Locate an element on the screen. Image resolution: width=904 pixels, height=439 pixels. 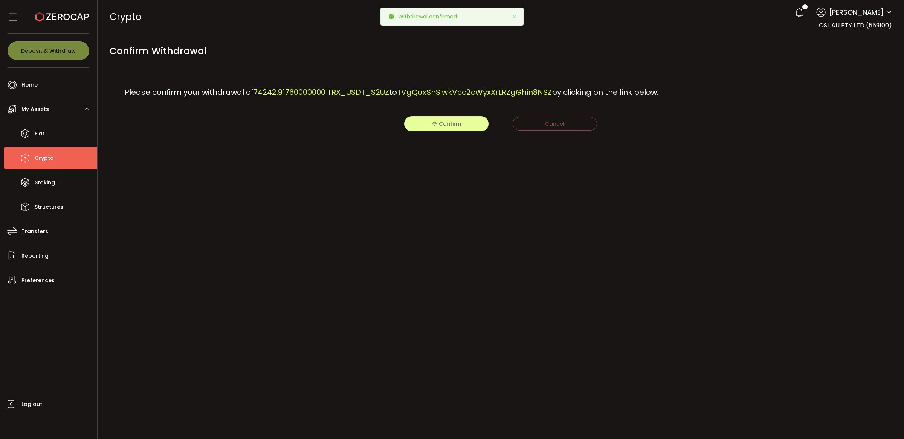
span: TVgQoxSnSiwkVcc2cWyxXrLRZgGhin8NSZ is located at coordinates (474, 92).